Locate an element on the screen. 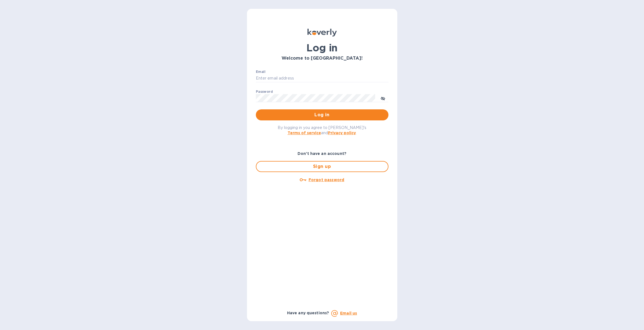 The height and width of the screenshot is (330, 644). label: Email is located at coordinates (260, 72).